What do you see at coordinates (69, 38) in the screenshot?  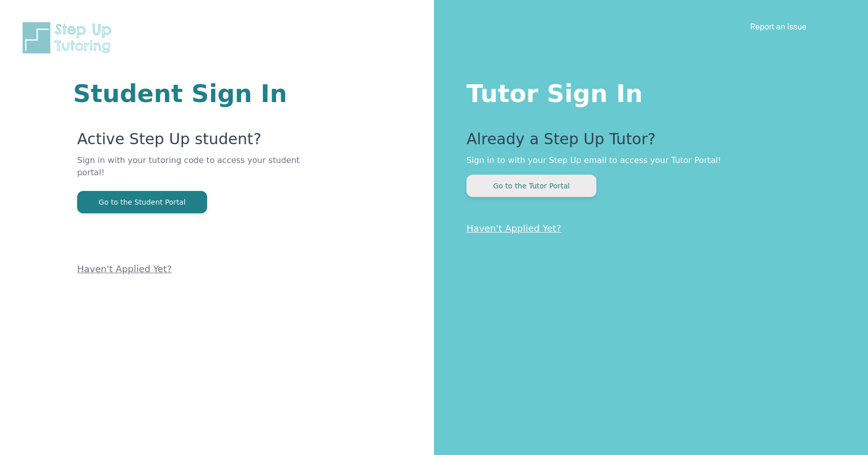 I see `img: Step Up Tutoring horizontal logo` at bounding box center [69, 38].